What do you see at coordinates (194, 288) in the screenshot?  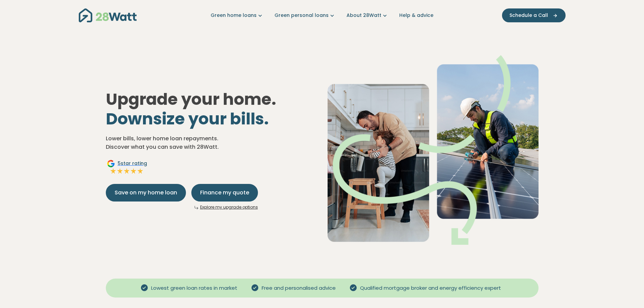 I see `span: Lowest green loan rates in market` at bounding box center [194, 288].